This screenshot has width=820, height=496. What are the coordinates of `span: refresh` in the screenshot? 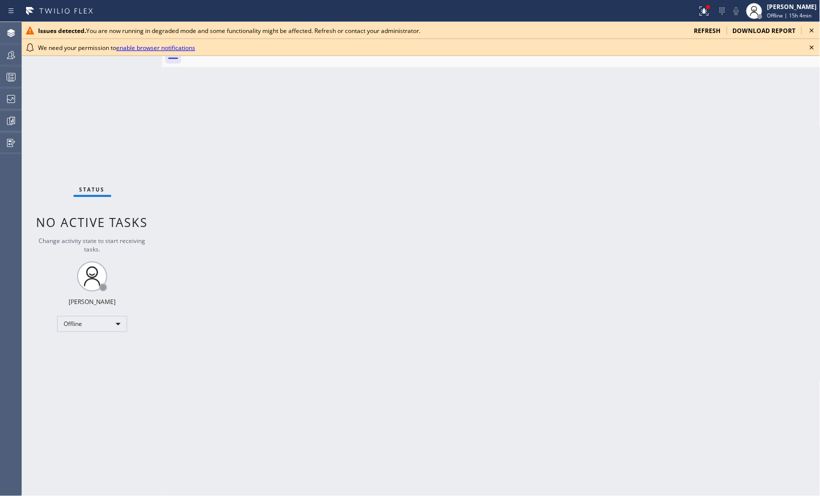 It's located at (707, 31).